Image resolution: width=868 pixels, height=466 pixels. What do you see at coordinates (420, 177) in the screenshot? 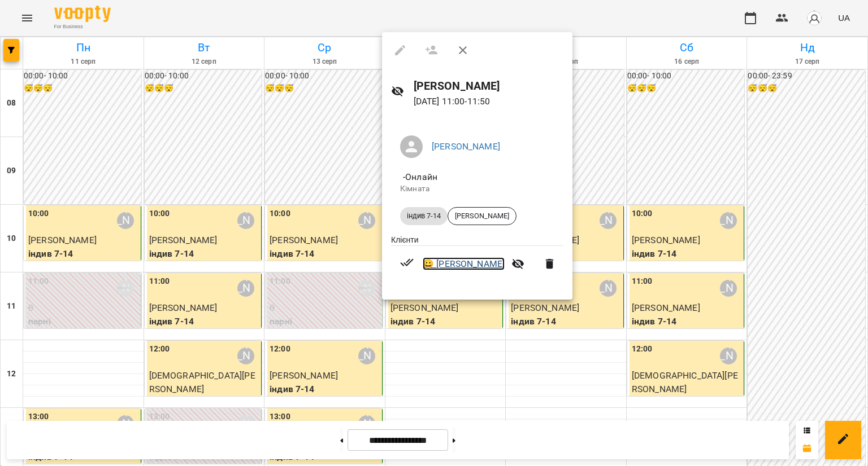
I see `span: - Онлайн` at bounding box center [420, 177].